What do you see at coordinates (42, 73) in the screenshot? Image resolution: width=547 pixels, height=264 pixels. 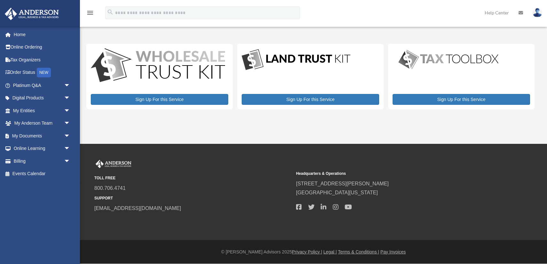 I see `a: Order StatusNEW` at bounding box center [42, 73].